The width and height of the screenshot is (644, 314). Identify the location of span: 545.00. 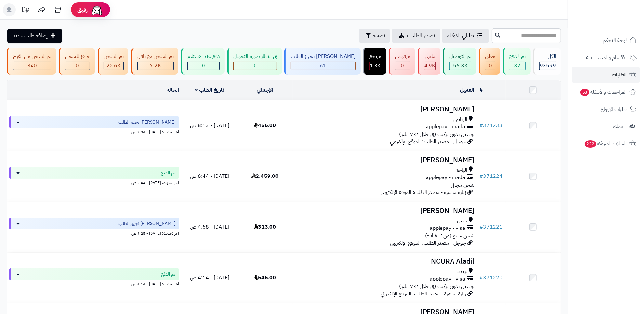
(265, 277).